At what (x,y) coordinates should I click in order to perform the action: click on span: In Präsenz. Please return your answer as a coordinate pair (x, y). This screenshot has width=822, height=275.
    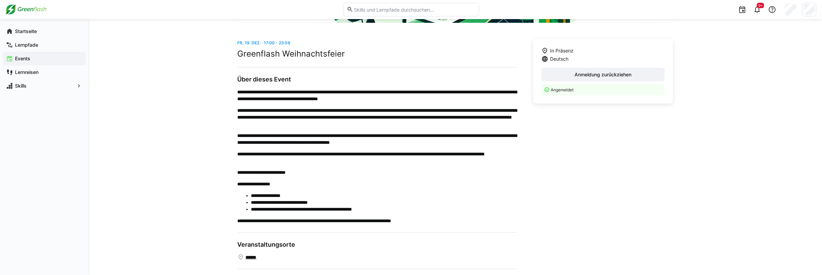
    Looking at the image, I should click on (562, 51).